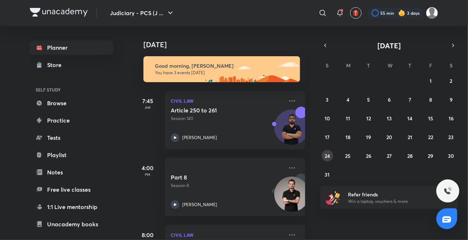 This screenshot has width=468, height=240. Describe the element at coordinates (142, 13) in the screenshot. I see `button: Judiciary - PCS (J ...` at that location.